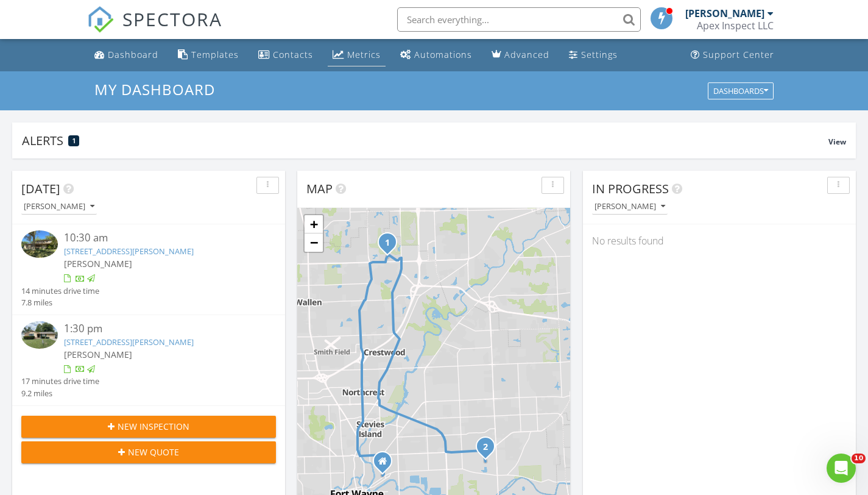 The height and width of the screenshot is (495, 868). What do you see at coordinates (386, 464) in the screenshot?
I see `div: 1216 Rivermet Ave, Fort Wayne Indiana 46805` at bounding box center [386, 464].